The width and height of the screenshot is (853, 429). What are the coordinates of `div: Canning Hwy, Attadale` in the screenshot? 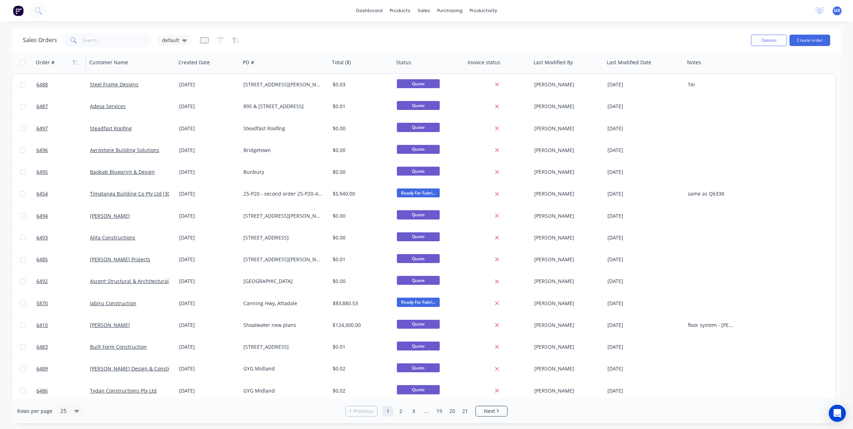 It's located at (283, 303).